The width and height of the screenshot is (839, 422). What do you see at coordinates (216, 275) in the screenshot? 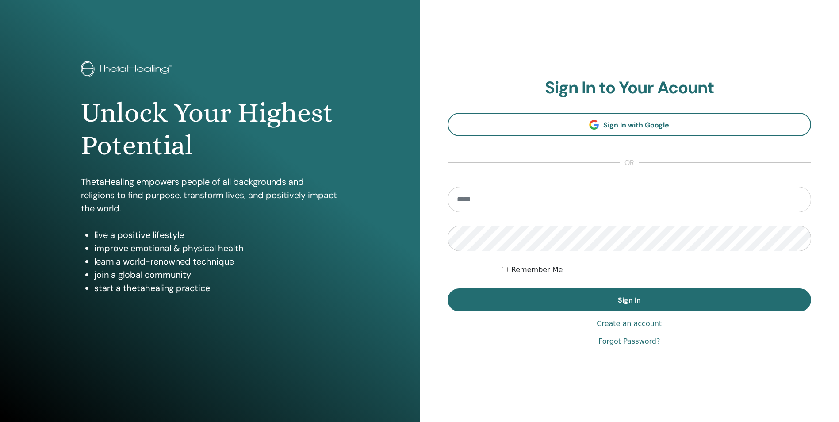
I see `li: join a global community` at bounding box center [216, 275].